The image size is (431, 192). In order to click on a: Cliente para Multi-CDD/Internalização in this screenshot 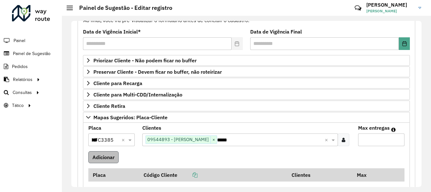, I will do `click(247, 94)`.